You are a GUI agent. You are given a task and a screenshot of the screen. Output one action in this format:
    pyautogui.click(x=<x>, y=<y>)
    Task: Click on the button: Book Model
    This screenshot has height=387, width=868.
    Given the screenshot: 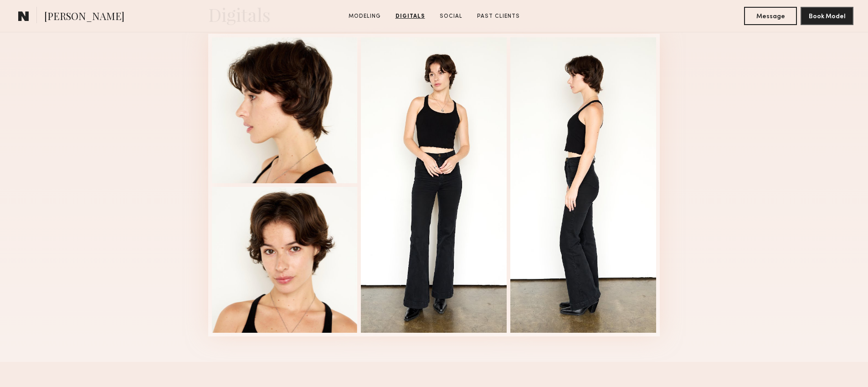 What is the action you would take?
    pyautogui.click(x=827, y=16)
    